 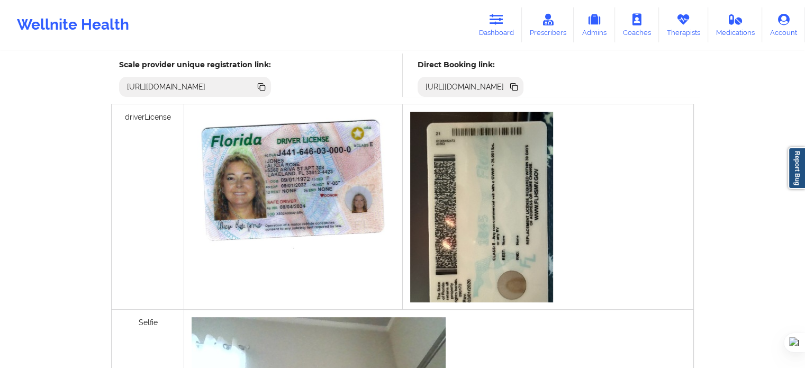 I want to click on img: beeb09dc-79a9-4d36-a27f-14b5a582114d_fa9f1c50-e3fe-48f4-af5b-590eb89b4bf3Jones,_A_-_Driver's_Lice..., so click(x=482, y=207).